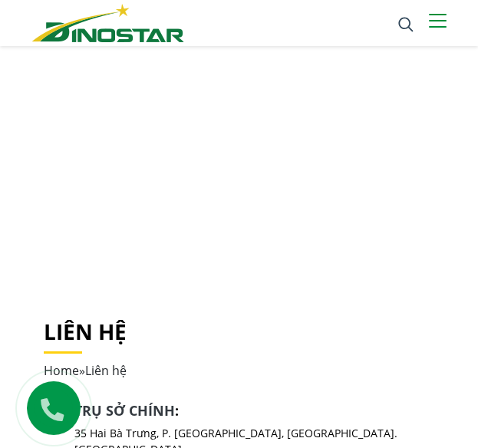 The height and width of the screenshot is (448, 478). Describe the element at coordinates (124, 410) in the screenshot. I see `a: Trụ sở chính` at that location.